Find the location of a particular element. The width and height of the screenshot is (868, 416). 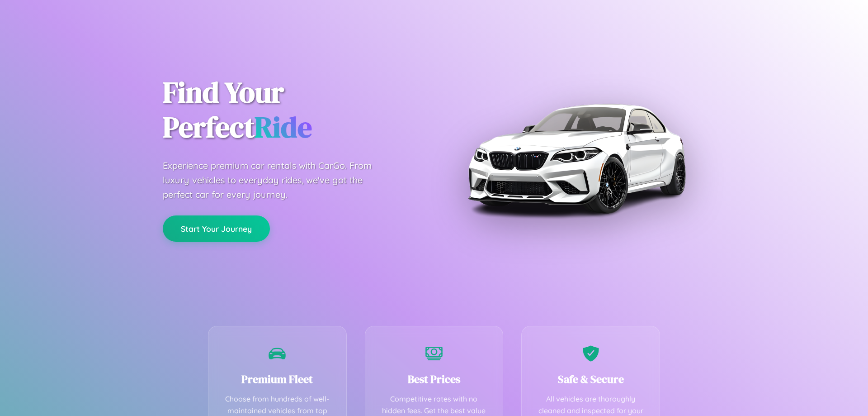

button: Start Your Journey is located at coordinates (216, 228).